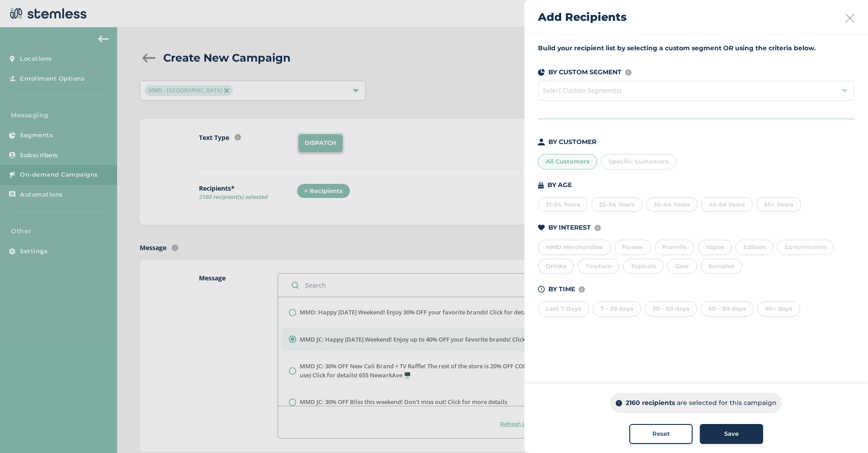 This screenshot has height=453, width=868. What do you see at coordinates (556, 266) in the screenshot?
I see `div: Drinks` at bounding box center [556, 266].